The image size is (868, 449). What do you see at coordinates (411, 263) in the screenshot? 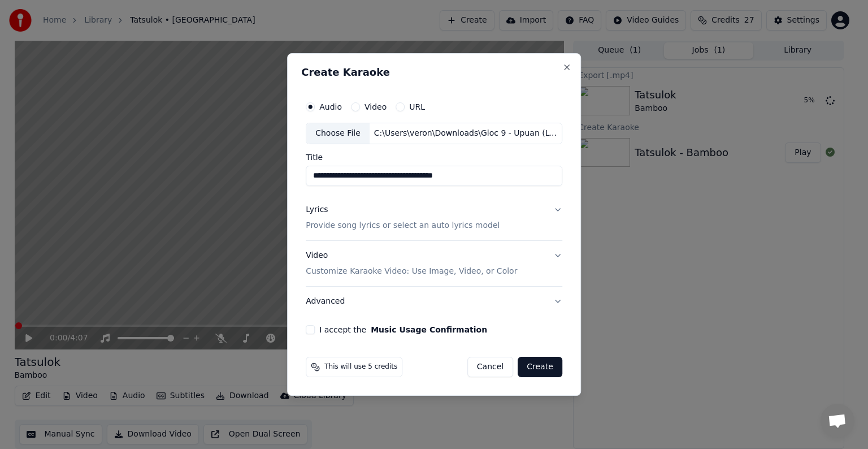
I see `div: Video` at bounding box center [411, 263].